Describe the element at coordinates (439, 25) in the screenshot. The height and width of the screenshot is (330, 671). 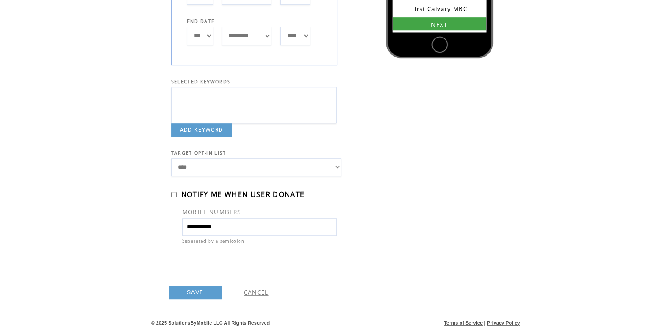
I see `a: NEXT` at that location.